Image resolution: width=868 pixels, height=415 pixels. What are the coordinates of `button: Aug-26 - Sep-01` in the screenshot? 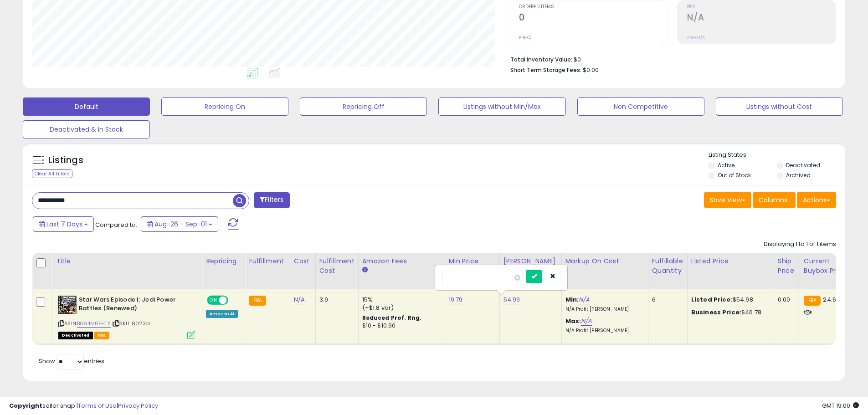 It's located at (180, 224).